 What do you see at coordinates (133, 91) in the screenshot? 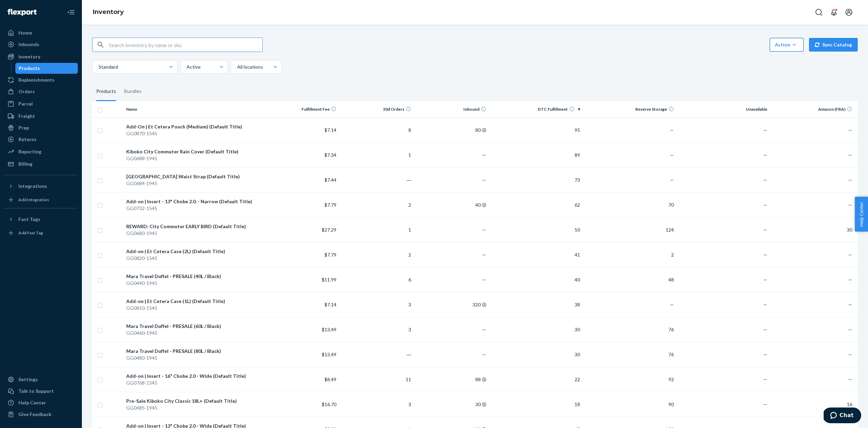
I see `div: Bundles` at bounding box center [133, 91].